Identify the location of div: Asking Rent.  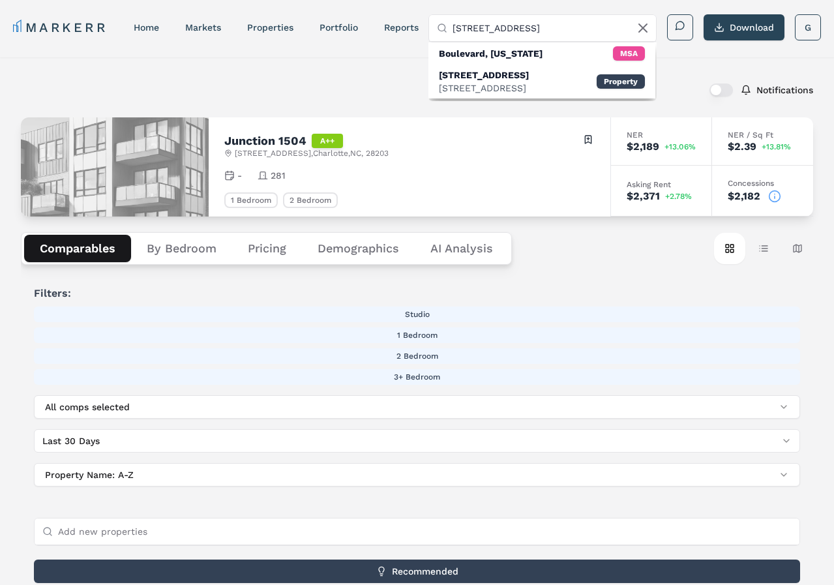
(661, 184).